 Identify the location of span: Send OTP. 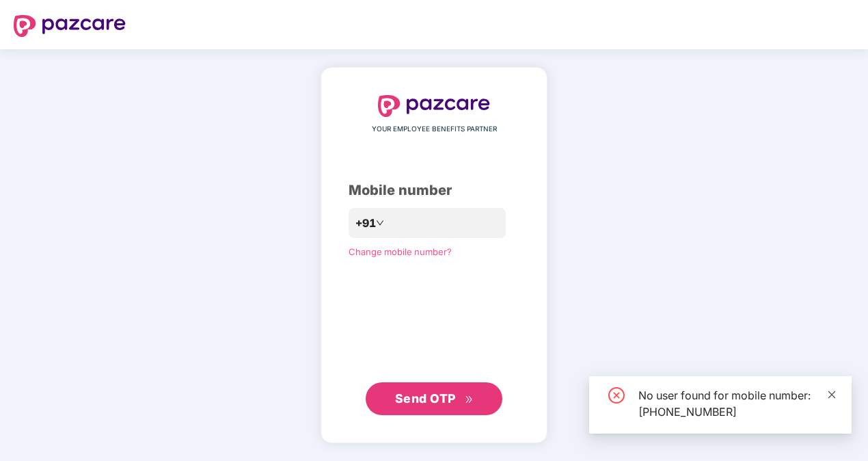
(425, 398).